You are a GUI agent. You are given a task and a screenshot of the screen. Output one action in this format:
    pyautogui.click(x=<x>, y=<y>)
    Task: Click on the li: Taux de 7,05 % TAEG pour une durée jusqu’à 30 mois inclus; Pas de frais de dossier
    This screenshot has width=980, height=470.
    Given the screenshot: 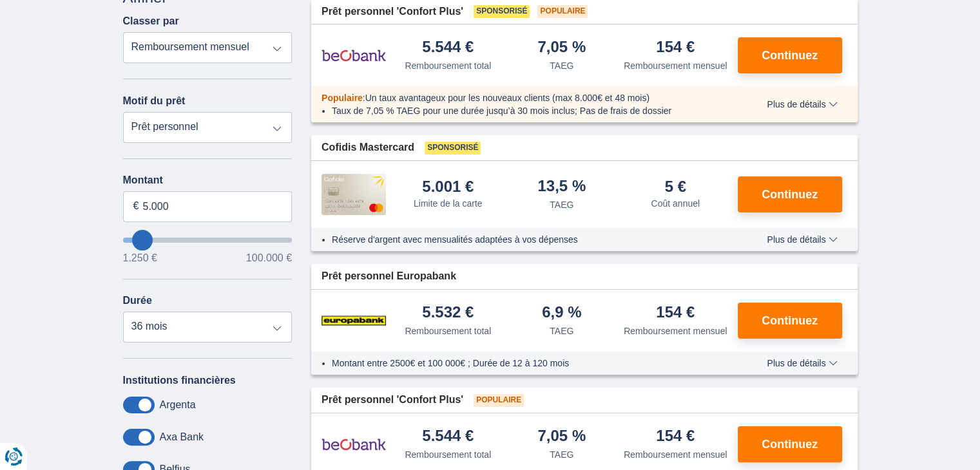 What is the action you would take?
    pyautogui.click(x=530, y=111)
    